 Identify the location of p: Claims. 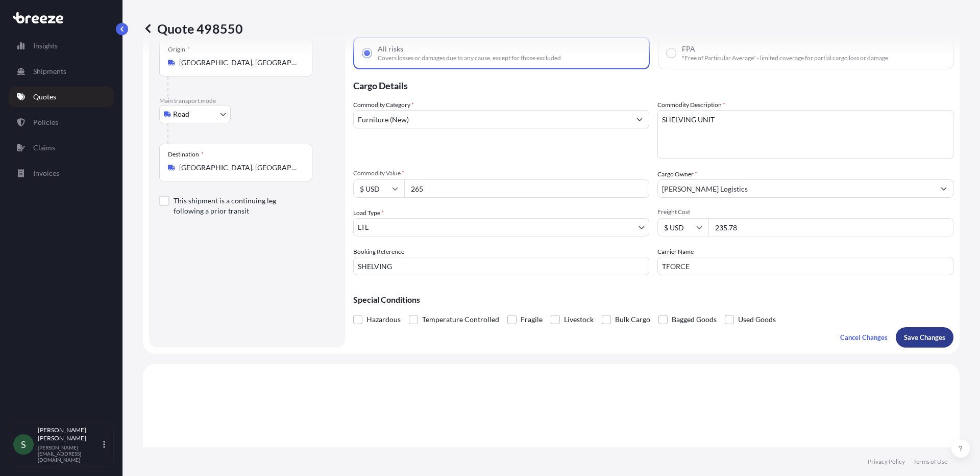
(44, 148).